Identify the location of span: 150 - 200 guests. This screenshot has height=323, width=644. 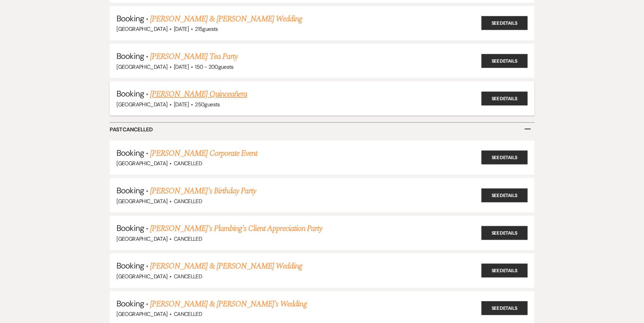
(214, 67).